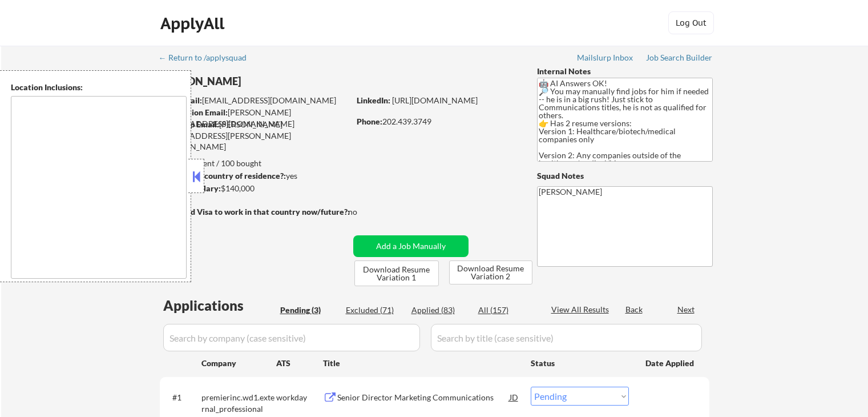 Image resolution: width=868 pixels, height=417 pixels. What do you see at coordinates (208, 58) in the screenshot?
I see `div: ← Return to /applysquad` at bounding box center [208, 58].